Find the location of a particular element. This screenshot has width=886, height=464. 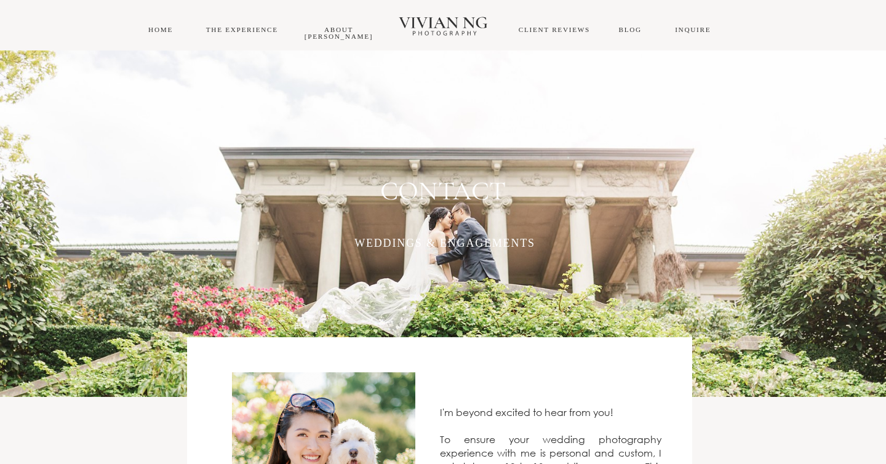

a: INQUIRE is located at coordinates (693, 30).